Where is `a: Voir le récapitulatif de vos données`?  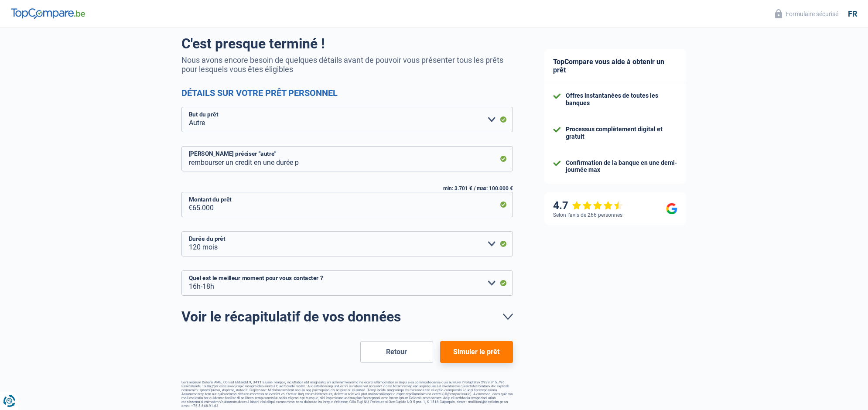
a: Voir le récapitulatif de vos données is located at coordinates (347, 317).